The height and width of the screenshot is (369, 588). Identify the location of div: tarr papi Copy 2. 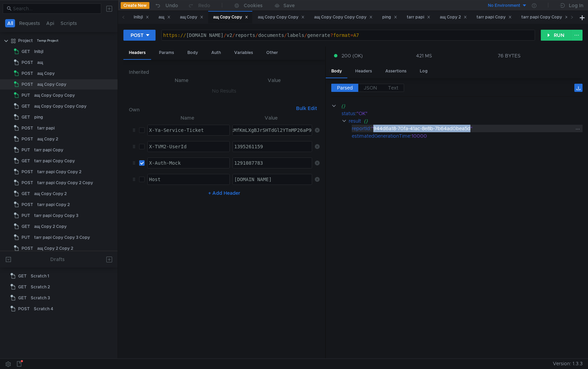
(54, 205).